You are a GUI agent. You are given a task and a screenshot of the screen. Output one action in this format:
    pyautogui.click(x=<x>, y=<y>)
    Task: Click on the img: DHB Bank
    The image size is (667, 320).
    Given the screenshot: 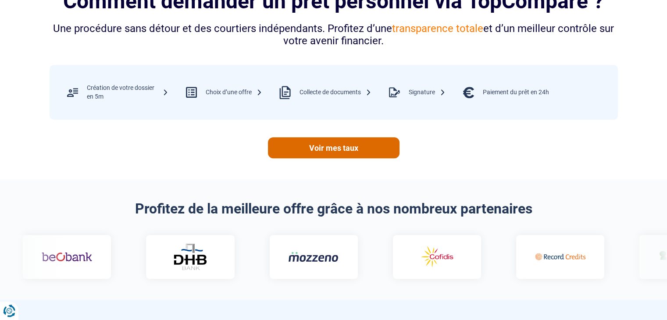 What is the action you would take?
    pyautogui.click(x=182, y=256)
    